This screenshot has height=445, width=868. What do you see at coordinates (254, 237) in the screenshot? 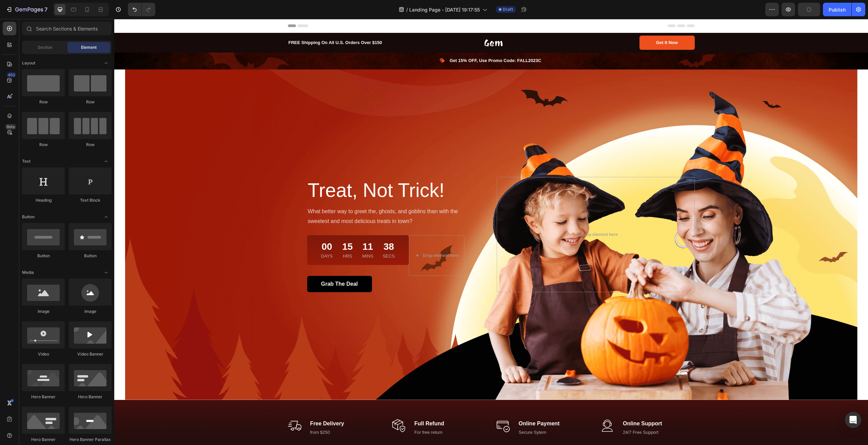
I see `p: Mins` at bounding box center [254, 237].